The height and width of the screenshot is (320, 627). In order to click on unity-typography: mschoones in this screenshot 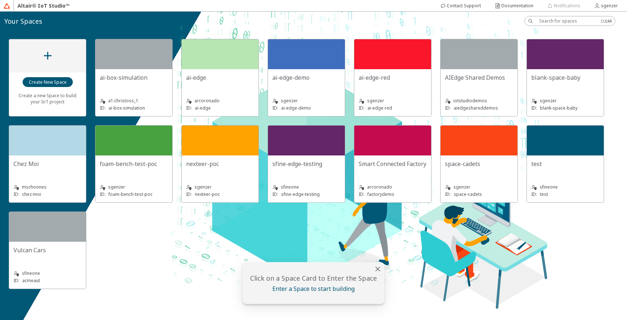, I will do `click(47, 187)`.